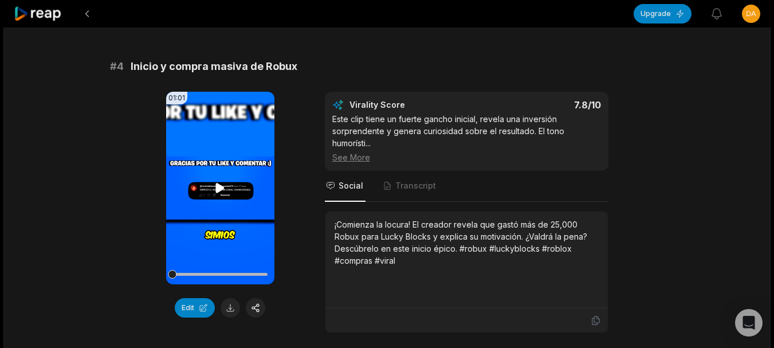  Describe the element at coordinates (220, 188) in the screenshot. I see `video: Your browser does not support mp4 format.` at that location.